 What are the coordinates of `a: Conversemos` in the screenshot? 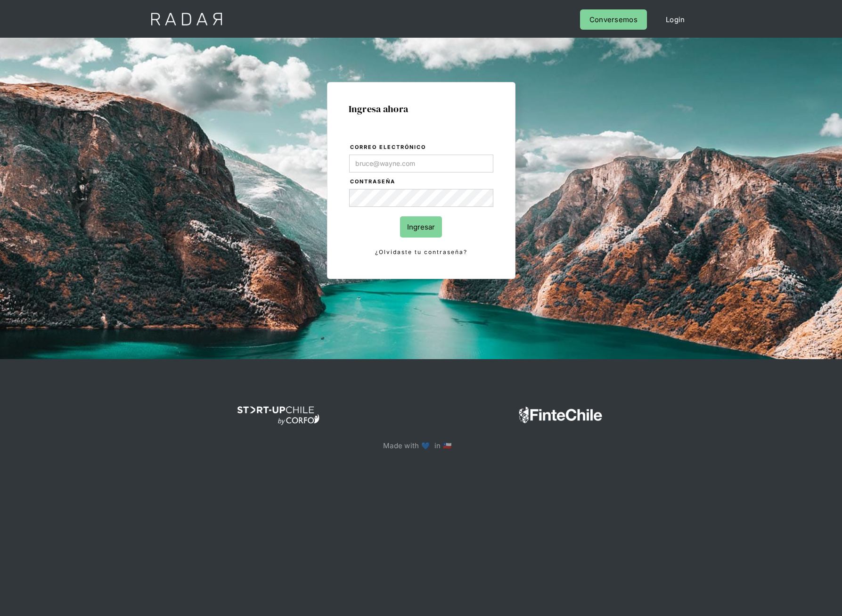 It's located at (614, 20).